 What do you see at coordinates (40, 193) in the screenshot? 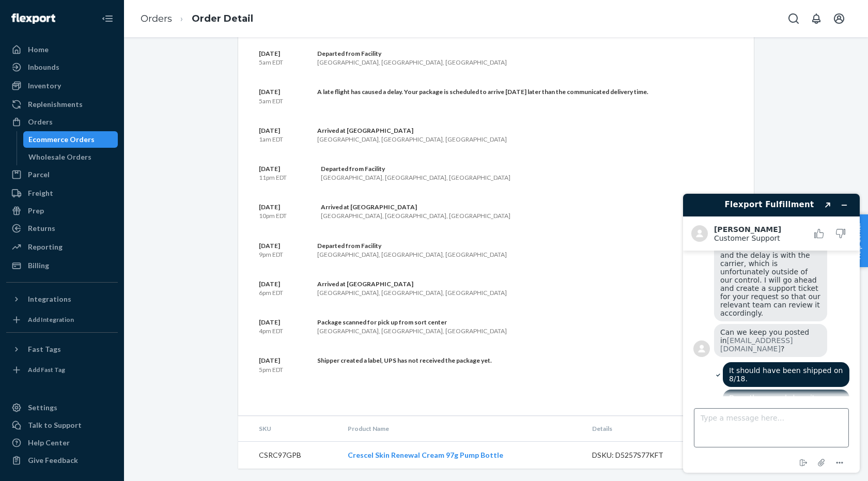
I see `div: Freight` at bounding box center [40, 193].